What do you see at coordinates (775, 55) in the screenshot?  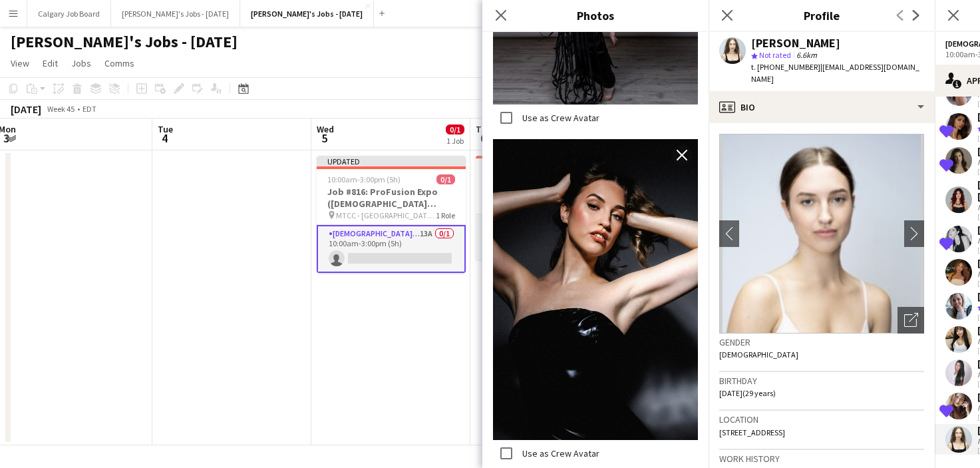 I see `span: Not rated` at bounding box center [775, 55].